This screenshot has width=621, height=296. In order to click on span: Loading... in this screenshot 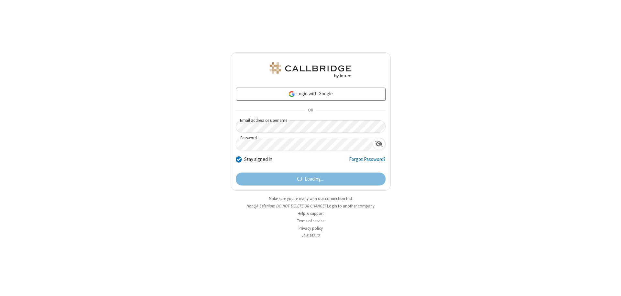, I will do `click(314, 179)`.